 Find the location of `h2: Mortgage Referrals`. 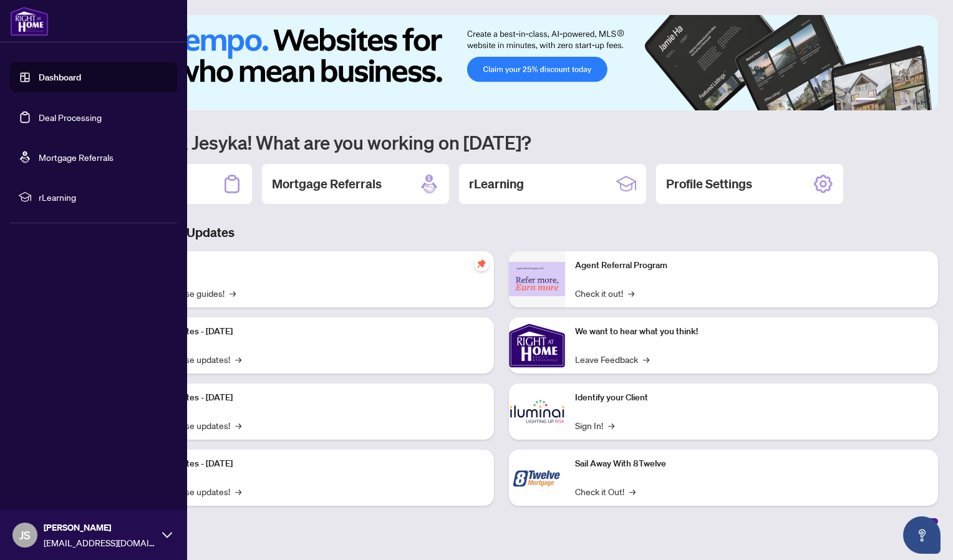

h2: Mortgage Referrals is located at coordinates (327, 184).